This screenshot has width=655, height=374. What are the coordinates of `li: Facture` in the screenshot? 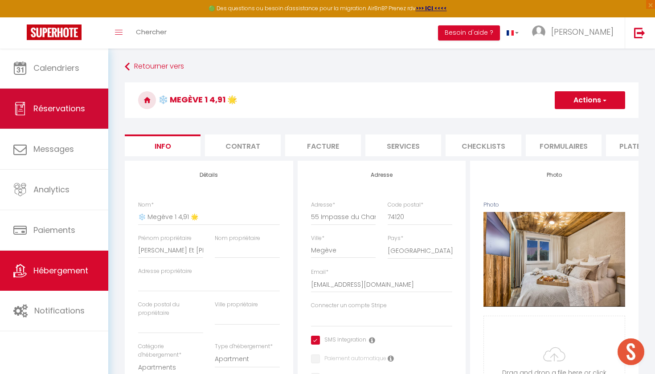 It's located at (323, 145).